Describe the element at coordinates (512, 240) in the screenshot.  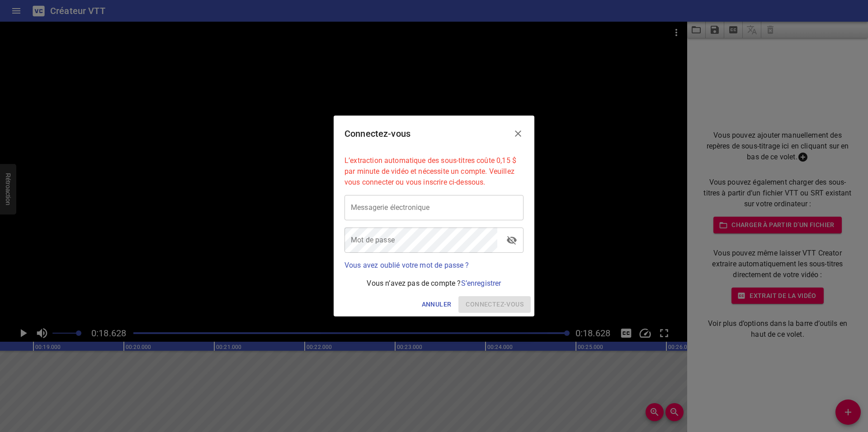
I see `button: Basculer la visibilité des mots de passe` at that location.